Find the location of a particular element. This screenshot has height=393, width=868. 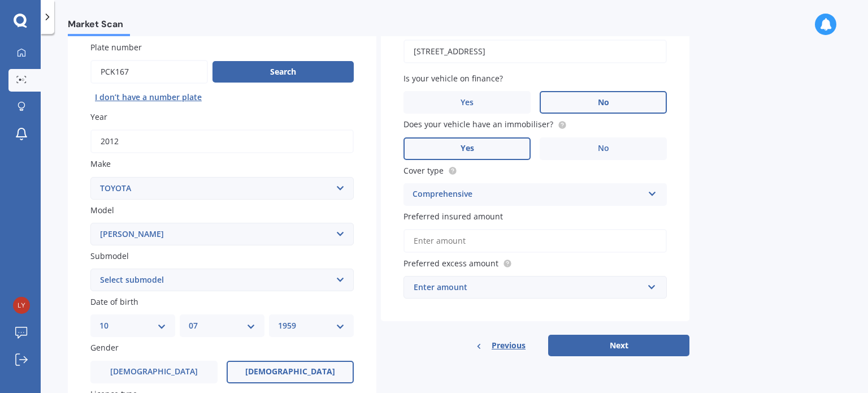

span: Model is located at coordinates (103, 210).